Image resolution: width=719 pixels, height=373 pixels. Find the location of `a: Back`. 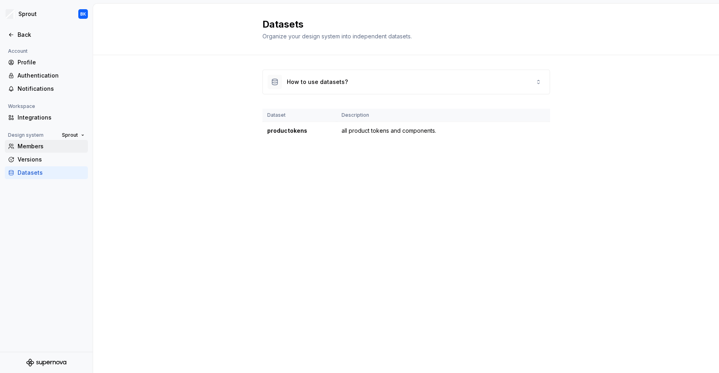

a: Back is located at coordinates (46, 35).